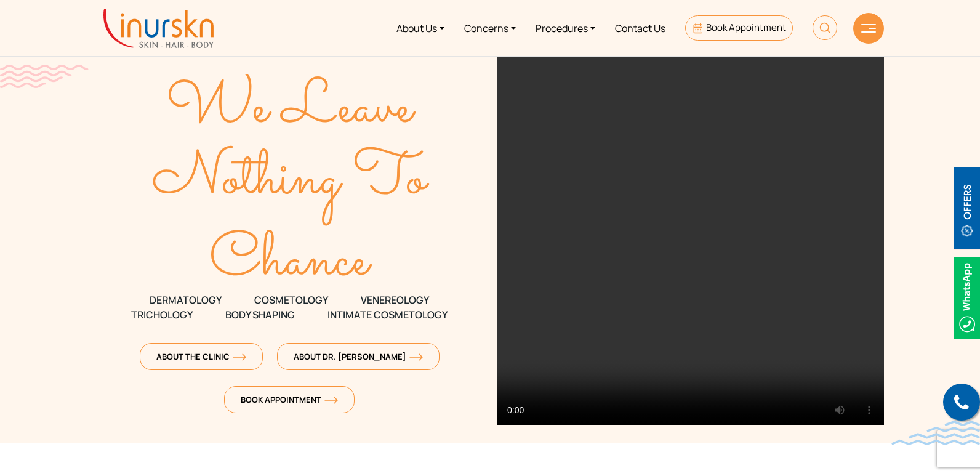 This screenshot has width=980, height=476. I want to click on a: Book Appointment, so click(739, 28).